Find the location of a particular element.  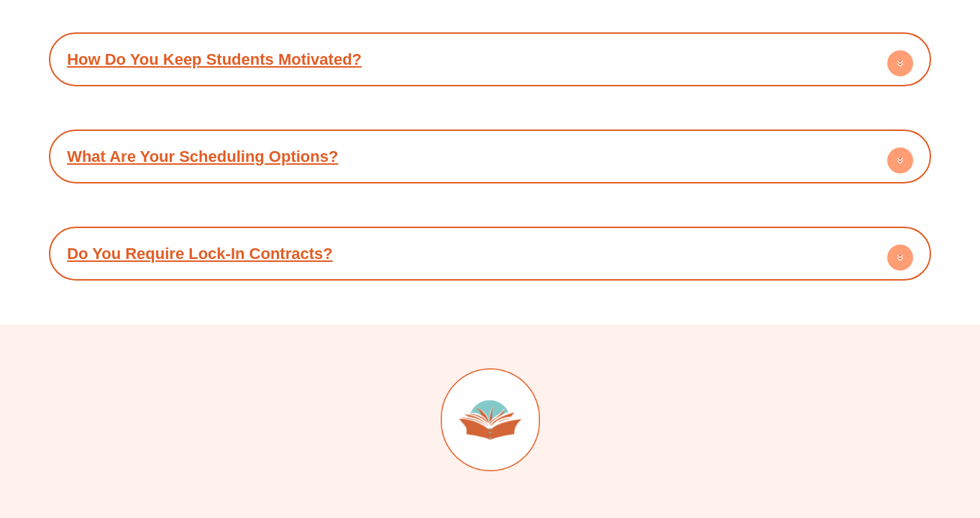

div: How Do You Keep Students Motivated? is located at coordinates (489, 59).